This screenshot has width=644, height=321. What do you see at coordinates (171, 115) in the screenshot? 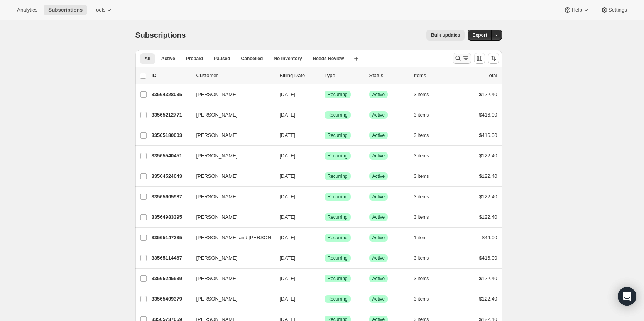
I see `p: 33565212771` at bounding box center [171, 115].